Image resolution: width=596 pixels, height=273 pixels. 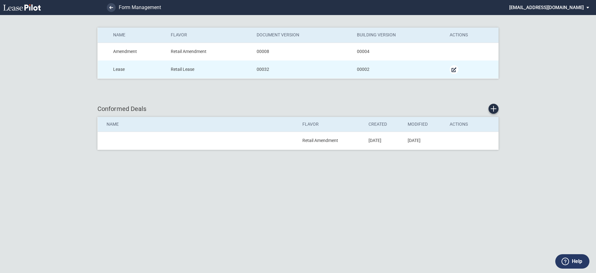 What do you see at coordinates (399, 69) in the screenshot?
I see `td: 00002` at bounding box center [399, 69].